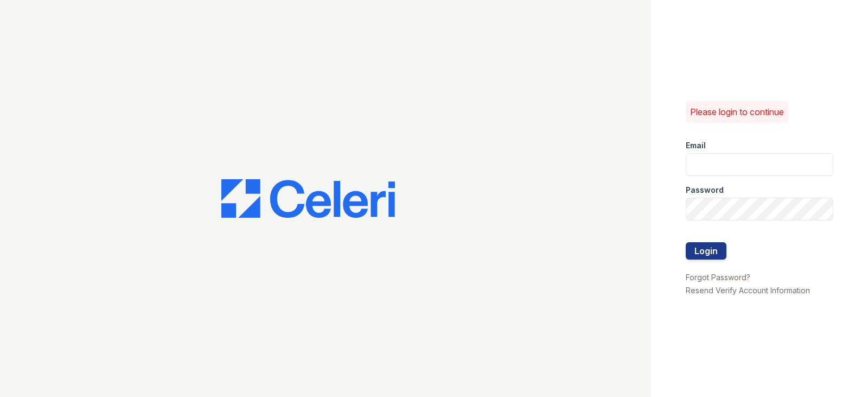  What do you see at coordinates (706, 250) in the screenshot?
I see `button: Login` at bounding box center [706, 250].